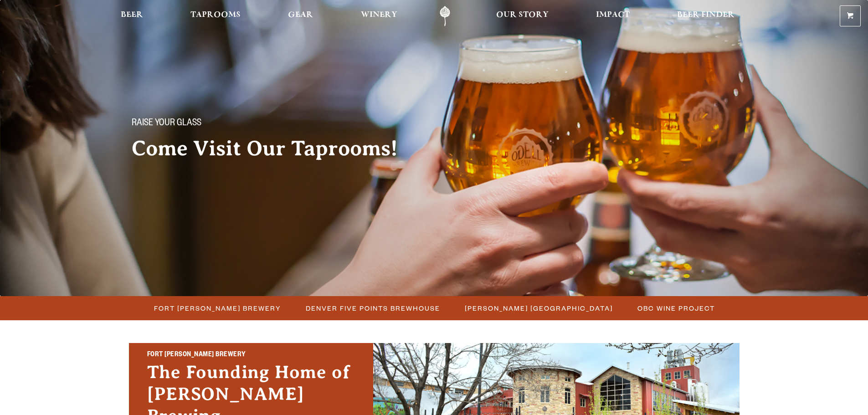  Describe the element at coordinates (379, 16) in the screenshot. I see `a: Winery` at that location.